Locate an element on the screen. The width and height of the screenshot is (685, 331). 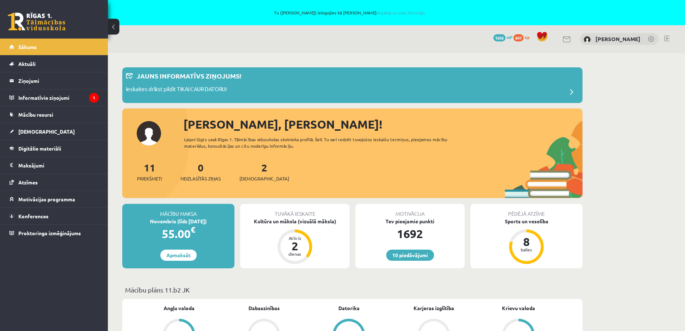
div: Tuvākā ieskaite is located at coordinates (295, 210).